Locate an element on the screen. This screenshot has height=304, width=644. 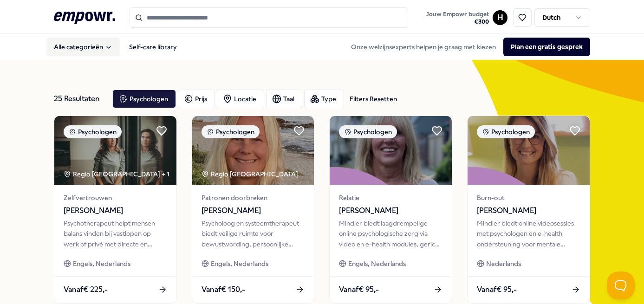
div: Taal is located at coordinates (284, 99).